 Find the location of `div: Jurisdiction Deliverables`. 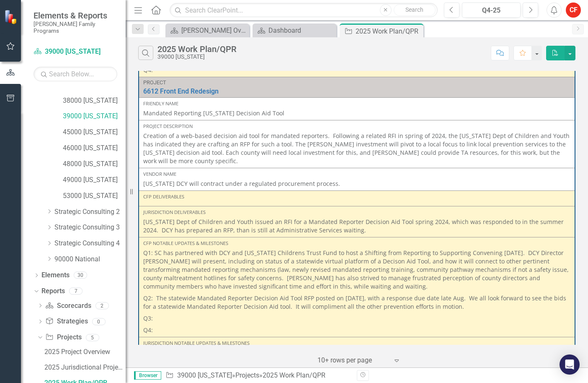

div: Jurisdiction Deliverables is located at coordinates (357, 212).